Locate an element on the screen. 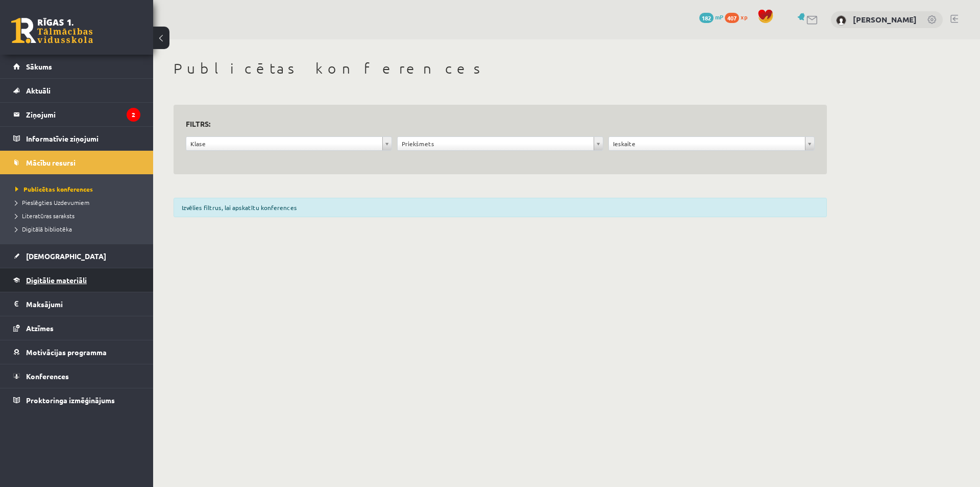  span: Motivācijas programma is located at coordinates (66, 352).